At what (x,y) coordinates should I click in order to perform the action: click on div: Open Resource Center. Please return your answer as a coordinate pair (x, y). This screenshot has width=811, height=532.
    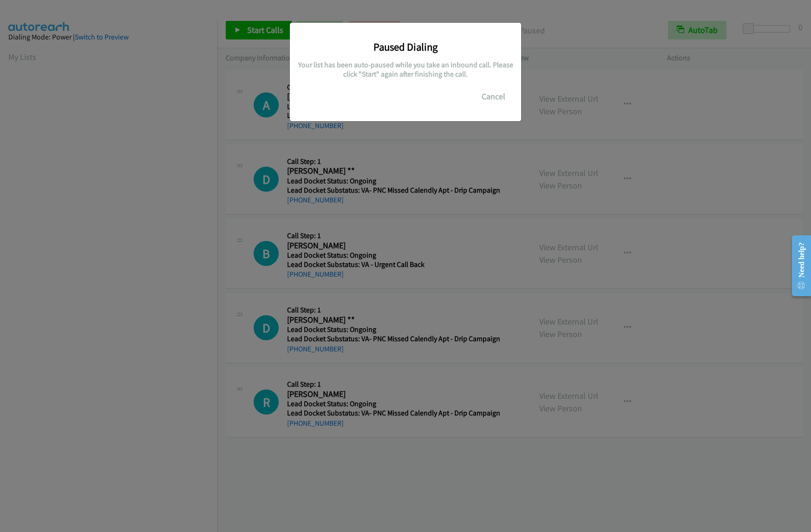
    Looking at the image, I should click on (17, 37).